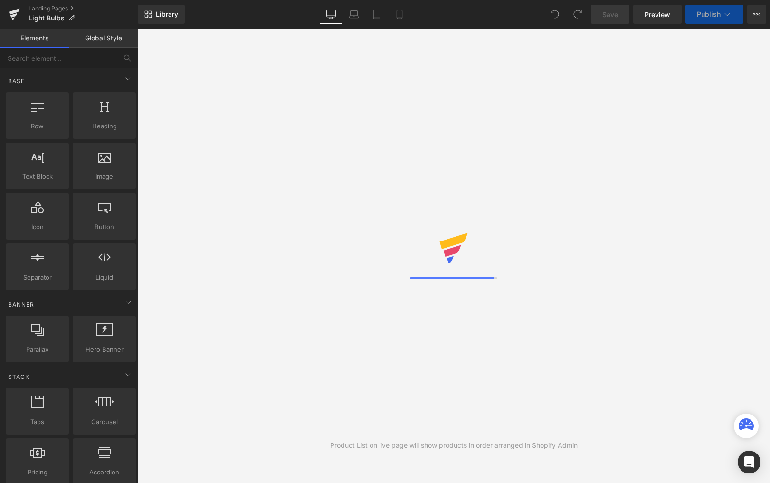  Describe the element at coordinates (749, 462) in the screenshot. I see `div: Open Intercom Messenger` at that location.